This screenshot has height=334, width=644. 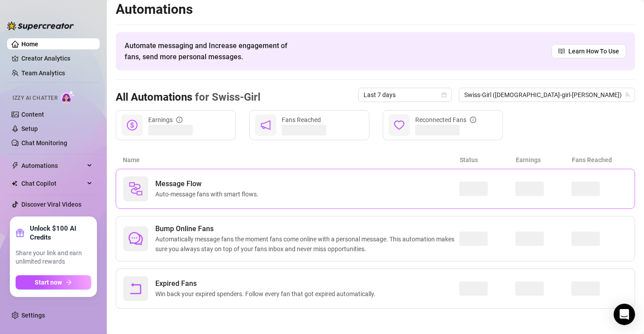 I want to click on span: Share your link and earn unlimited rewards, so click(x=53, y=258).